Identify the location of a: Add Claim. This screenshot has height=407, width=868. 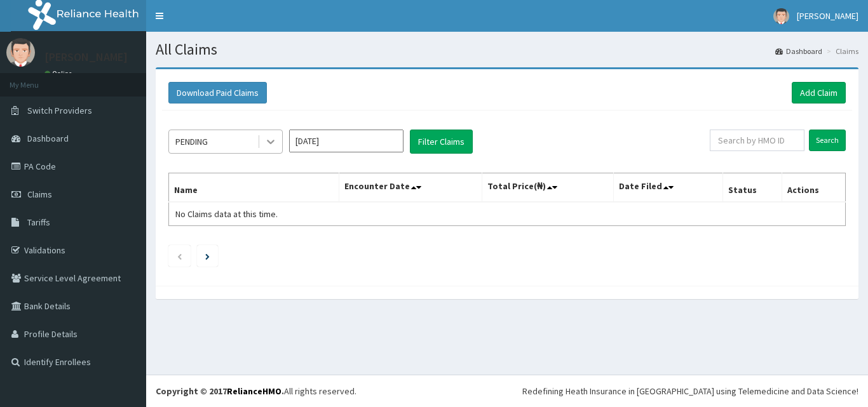
(819, 93).